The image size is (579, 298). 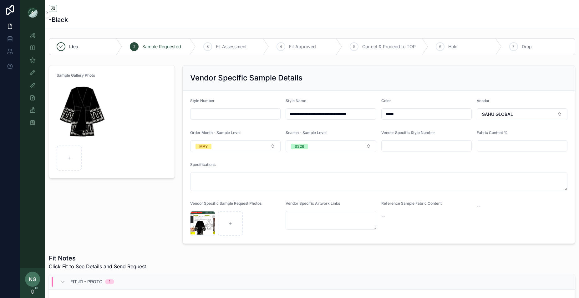 What do you see at coordinates (409, 132) in the screenshot?
I see `span: Vendor Specific Style Number` at bounding box center [409, 132].